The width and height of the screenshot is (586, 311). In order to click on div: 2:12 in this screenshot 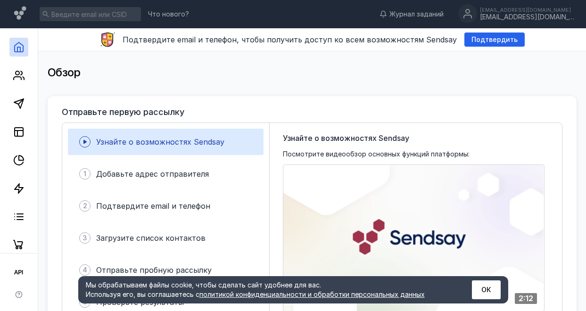, I will do `click(526, 298)`.